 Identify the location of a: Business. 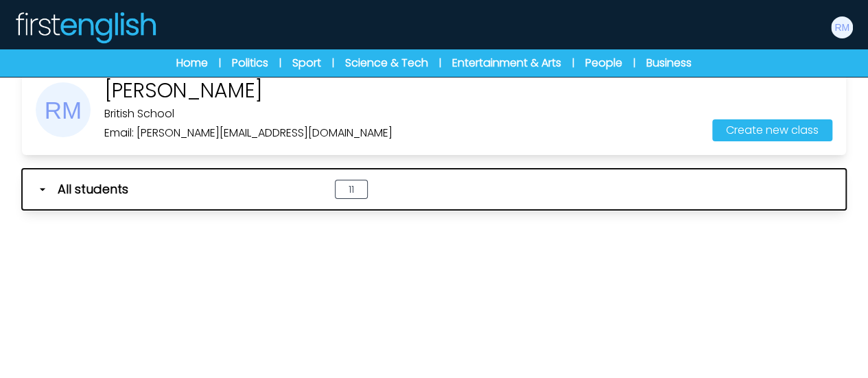
(669, 63).